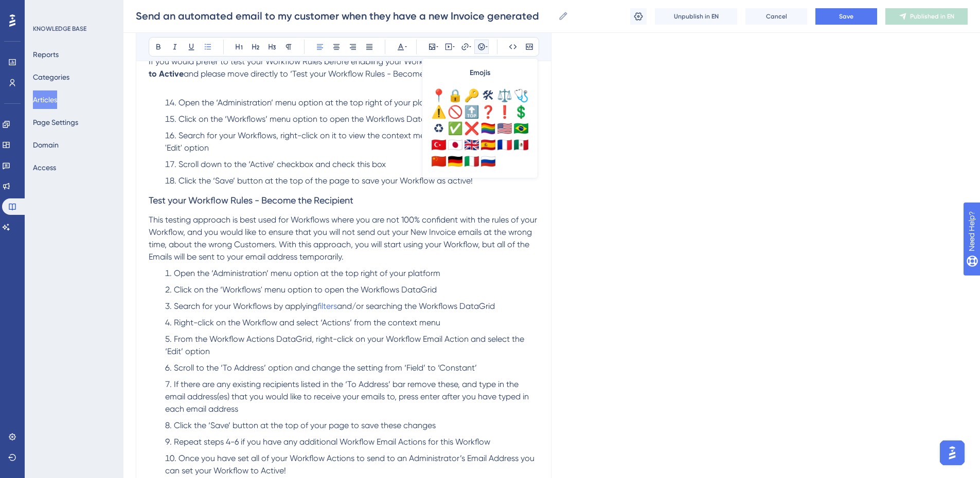  What do you see at coordinates (305, 290) in the screenshot?
I see `span: Click on the ‘Workflows' menu option to open the Workflows DataGrid` at bounding box center [305, 290].